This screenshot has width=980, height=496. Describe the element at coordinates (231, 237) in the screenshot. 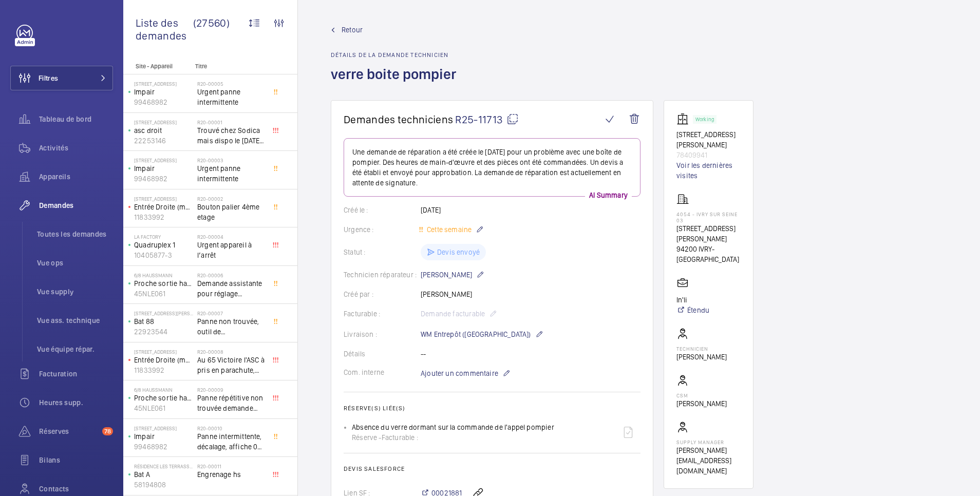

I see `h2: R20-00004` at that location.